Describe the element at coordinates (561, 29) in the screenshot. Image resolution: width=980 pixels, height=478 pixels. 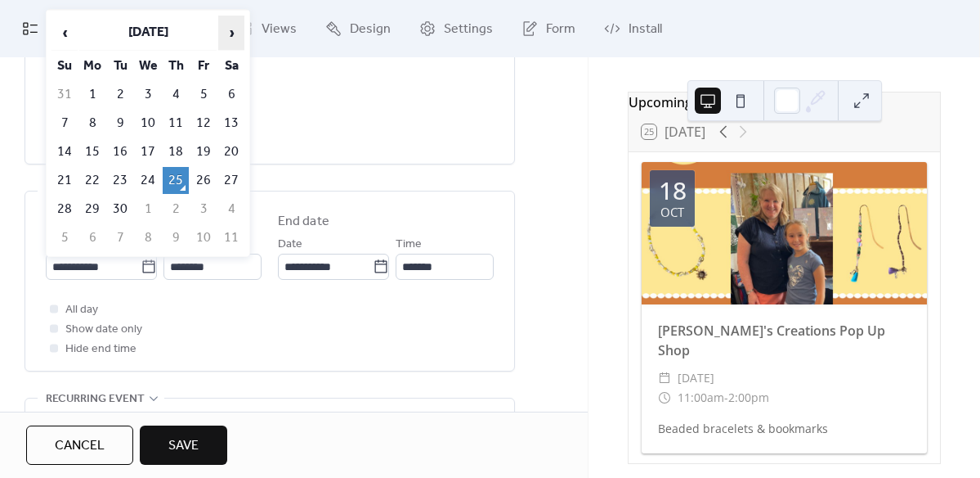
I see `span: Form` at that location.